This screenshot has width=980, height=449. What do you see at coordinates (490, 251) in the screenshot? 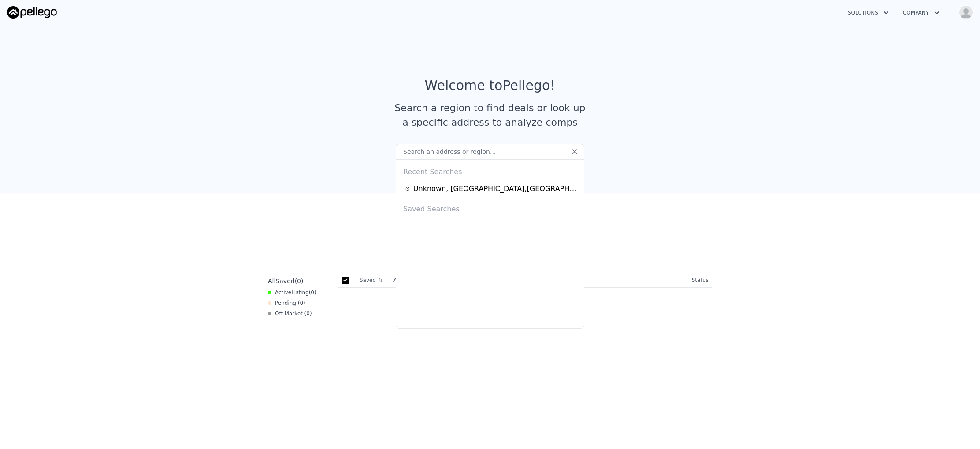
I see `div: Save properties to see them here` at bounding box center [490, 251].